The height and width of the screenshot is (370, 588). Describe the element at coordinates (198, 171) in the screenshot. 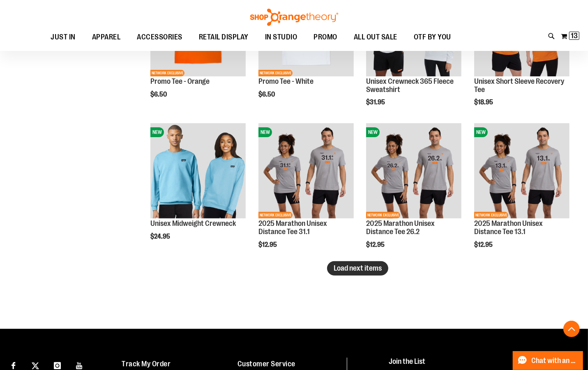

I see `a: Unisex Midweight CrewneckNEW` at that location.